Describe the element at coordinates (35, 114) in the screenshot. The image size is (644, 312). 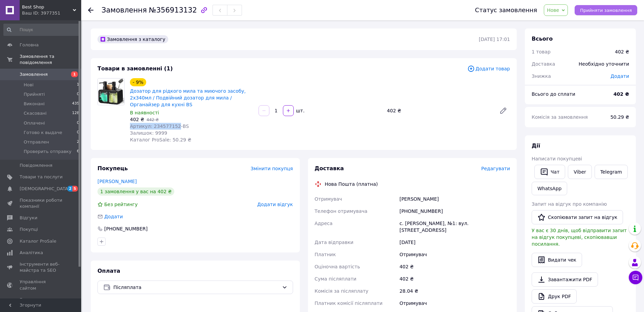
I see `span: Скасовані` at that location.